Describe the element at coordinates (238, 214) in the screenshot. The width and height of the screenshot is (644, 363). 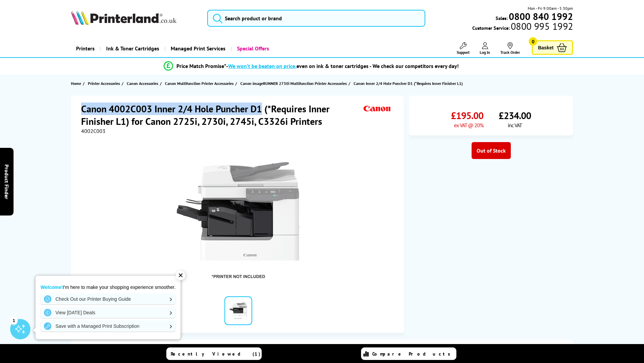
I see `img: Canon 4002C003 Inner 2/4 Hole Puncher D1 (*Requires Inner Finisher L1)` at that location.